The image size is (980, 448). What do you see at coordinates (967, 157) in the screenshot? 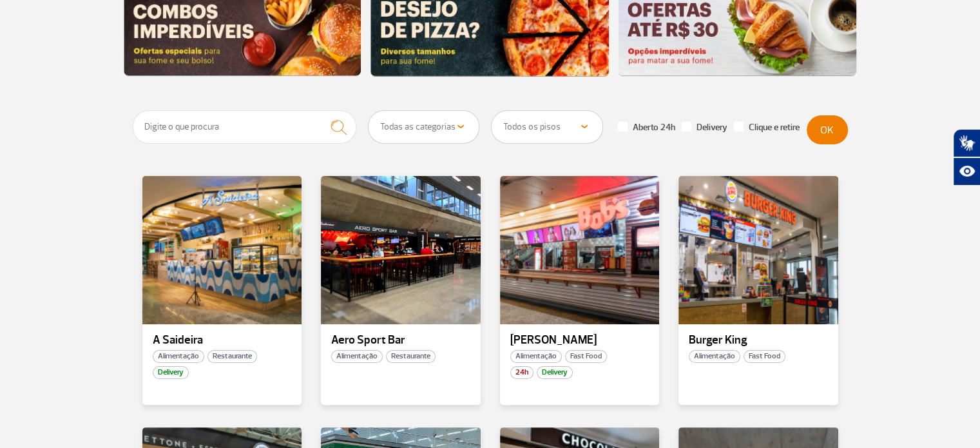
I see `div: Plugin de acessibilidade da Hand Talk.` at bounding box center [967, 157].